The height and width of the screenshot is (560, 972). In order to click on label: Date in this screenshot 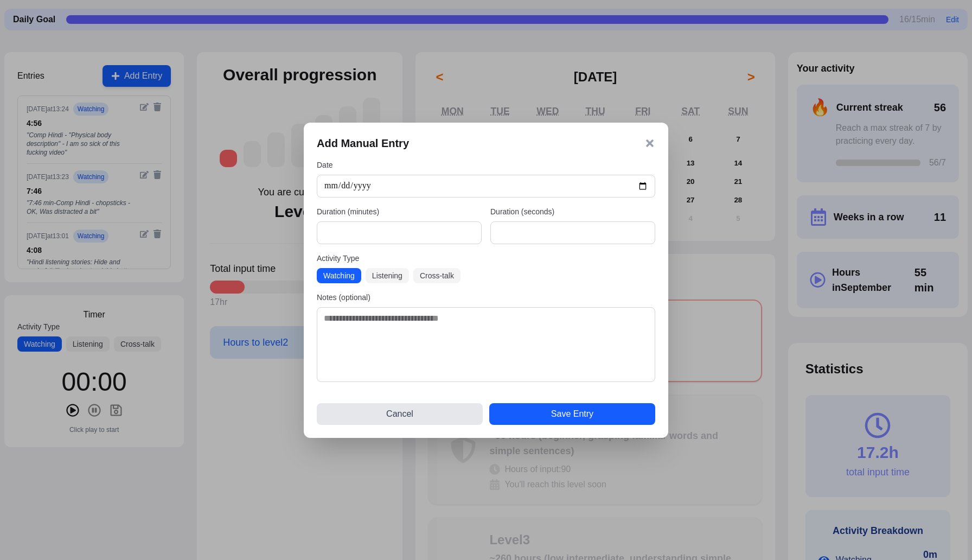, I will do `click(486, 165)`.